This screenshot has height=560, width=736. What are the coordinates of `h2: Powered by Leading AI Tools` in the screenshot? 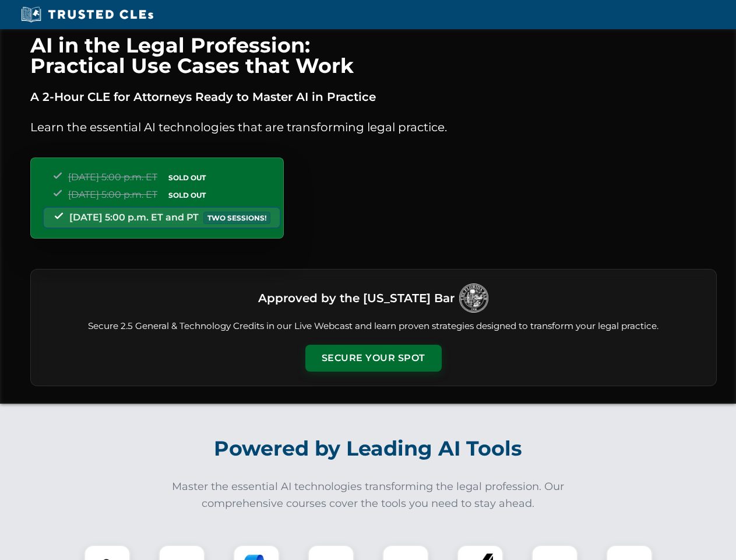 It's located at (368, 448).